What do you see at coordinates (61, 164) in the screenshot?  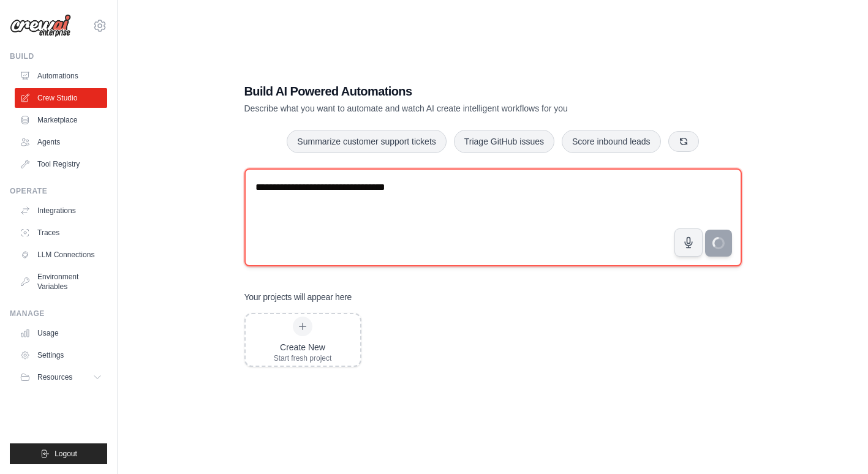 I see `a: Tool Registry` at bounding box center [61, 164].